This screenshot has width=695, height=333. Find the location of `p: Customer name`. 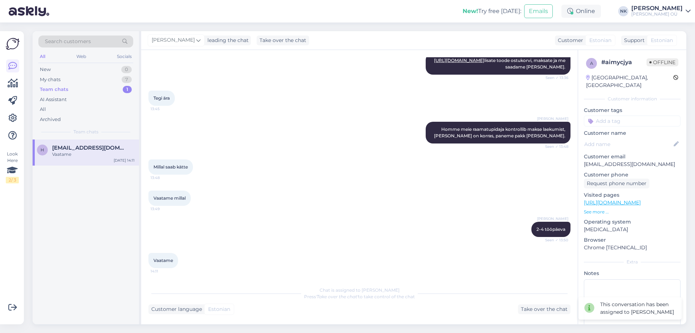

p: Customer name is located at coordinates (632, 133).